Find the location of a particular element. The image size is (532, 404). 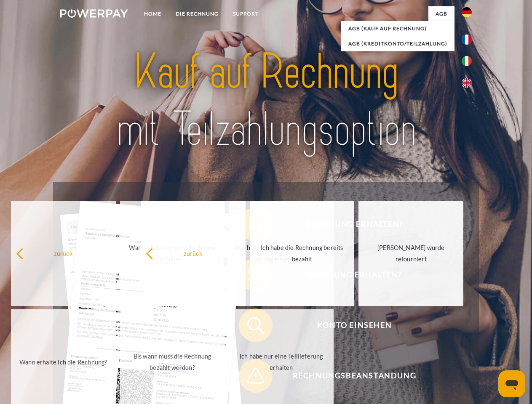

a: Konto einsehen is located at coordinates (349, 326).